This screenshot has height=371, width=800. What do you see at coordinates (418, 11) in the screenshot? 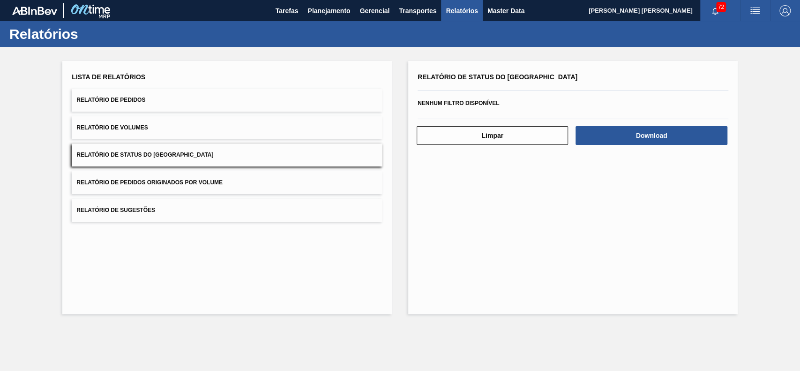
I see `span: Transportes` at bounding box center [418, 11].